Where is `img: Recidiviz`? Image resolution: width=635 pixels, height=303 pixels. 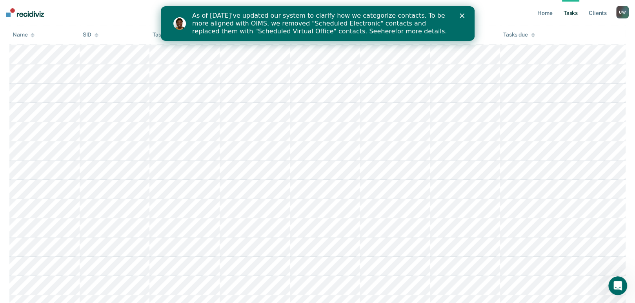
img: Recidiviz is located at coordinates (25, 13).